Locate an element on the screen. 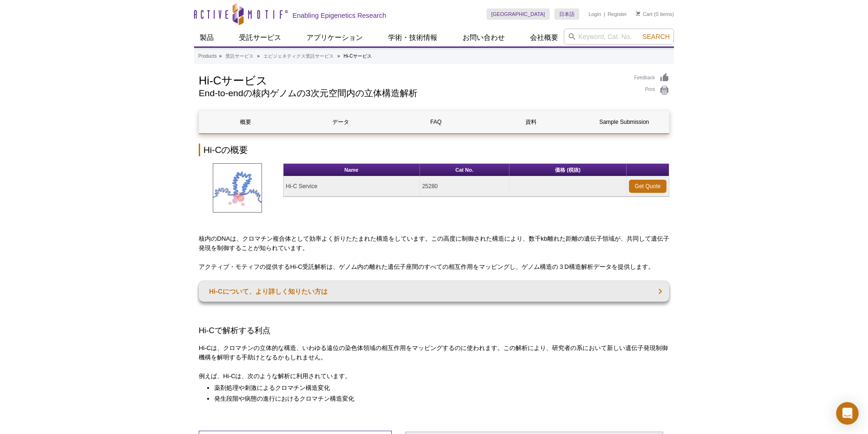 The width and height of the screenshot is (868, 434). a: データ is located at coordinates (341, 122).